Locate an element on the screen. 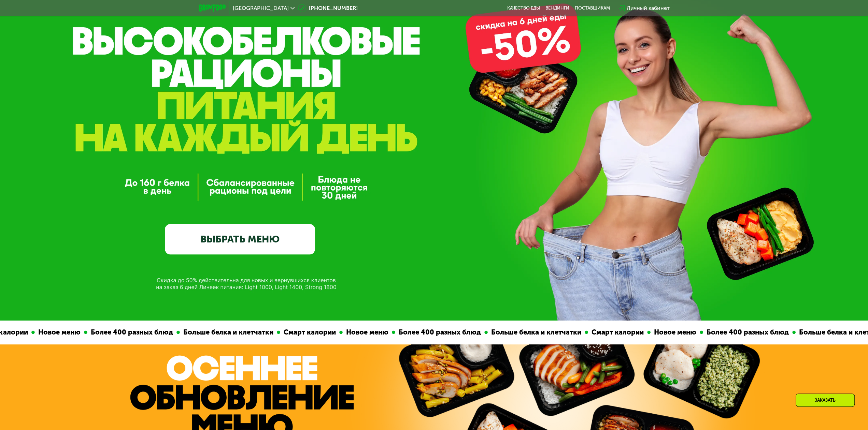 This screenshot has height=430, width=868. a: Качество еды is located at coordinates (524, 8).